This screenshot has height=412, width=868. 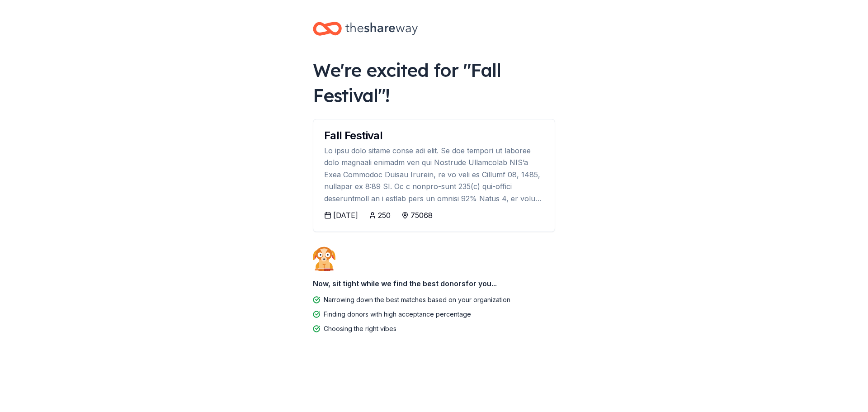 What do you see at coordinates (417, 300) in the screenshot?
I see `div: Narrowing down the best matches based on your organization` at bounding box center [417, 300].